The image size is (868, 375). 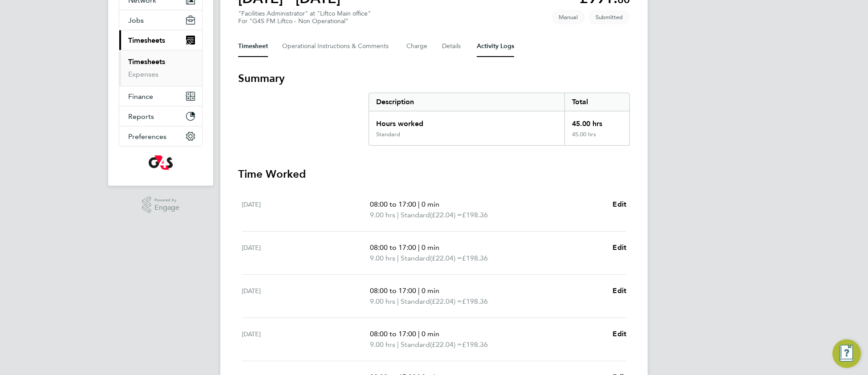 What do you see at coordinates (160, 205) in the screenshot?
I see `a: Powered byEngage` at bounding box center [160, 205].